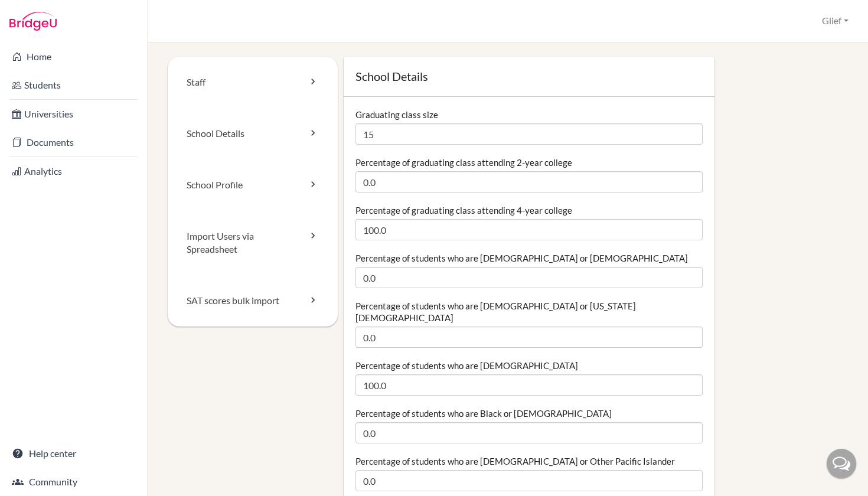 The height and width of the screenshot is (496, 868). I want to click on a: SAT scores bulk import, so click(253, 300).